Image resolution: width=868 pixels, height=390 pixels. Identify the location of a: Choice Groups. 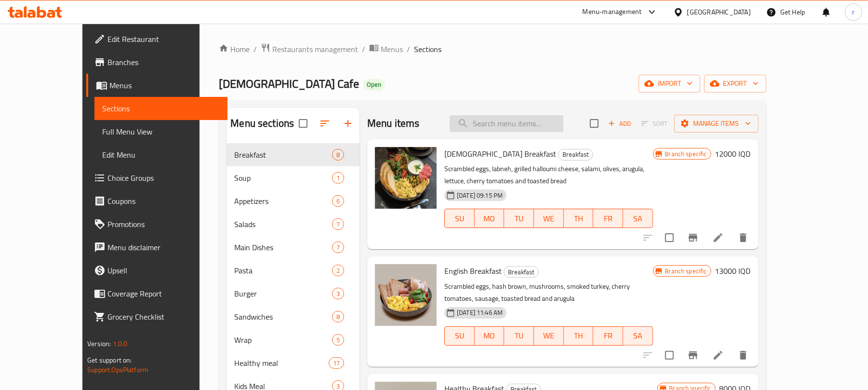
(156, 178).